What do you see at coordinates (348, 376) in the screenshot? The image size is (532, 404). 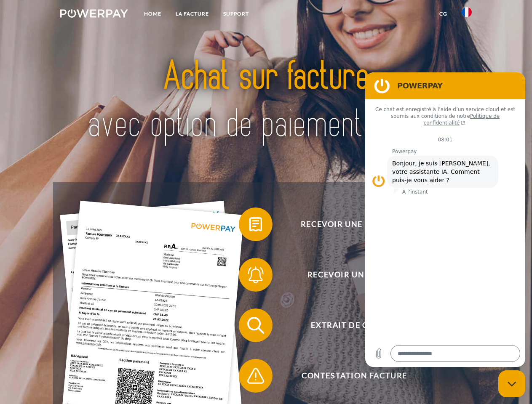 I see `a: Contestation Facture` at bounding box center [348, 376].